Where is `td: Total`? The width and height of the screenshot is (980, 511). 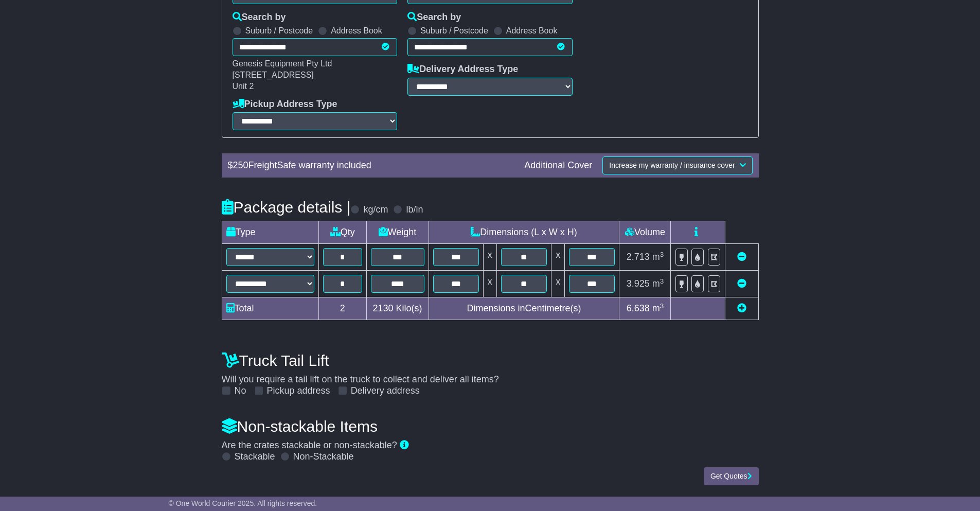
td: Total is located at coordinates (270, 309).